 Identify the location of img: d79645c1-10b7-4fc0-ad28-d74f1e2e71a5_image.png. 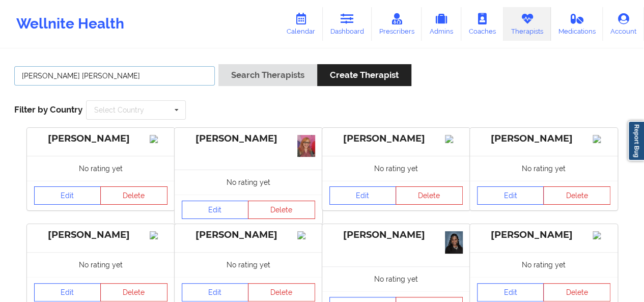
(454, 242).